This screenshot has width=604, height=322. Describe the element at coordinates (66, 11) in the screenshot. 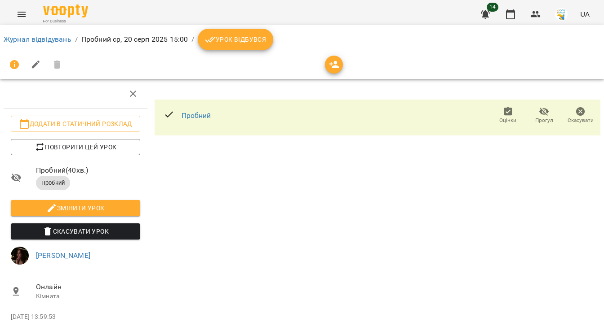

I see `img: Voopty Logo` at that location.